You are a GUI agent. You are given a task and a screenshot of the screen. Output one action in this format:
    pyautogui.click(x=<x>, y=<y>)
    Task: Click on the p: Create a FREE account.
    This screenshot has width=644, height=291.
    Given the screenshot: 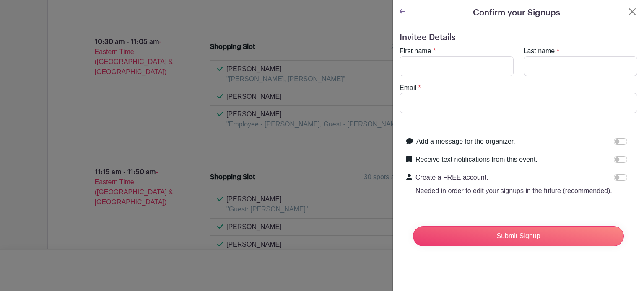 What is the action you would take?
    pyautogui.click(x=514, y=178)
    